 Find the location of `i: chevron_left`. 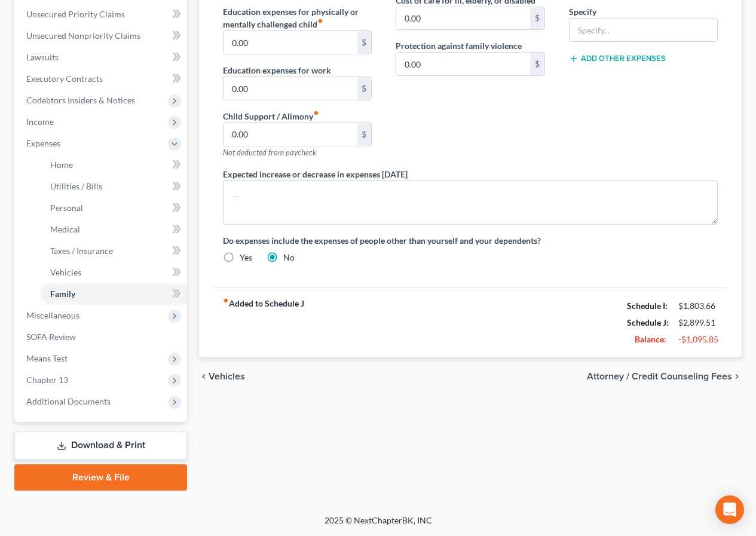

i: chevron_left is located at coordinates (204, 377).